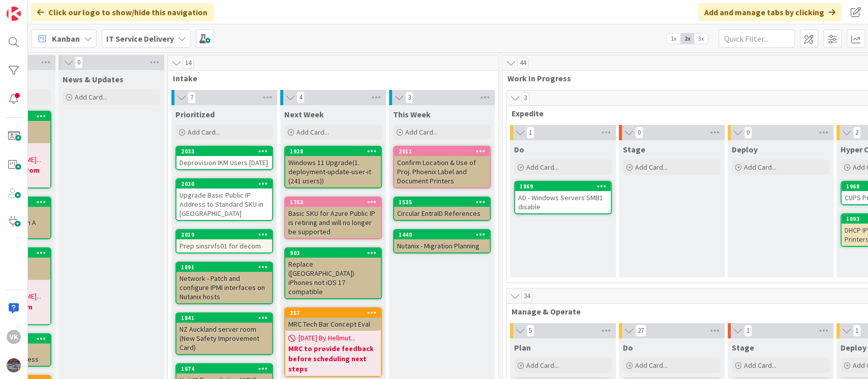 Image resolution: width=868 pixels, height=379 pixels. Describe the element at coordinates (770, 12) in the screenshot. I see `div: Add and manage tabs by clicking` at that location.